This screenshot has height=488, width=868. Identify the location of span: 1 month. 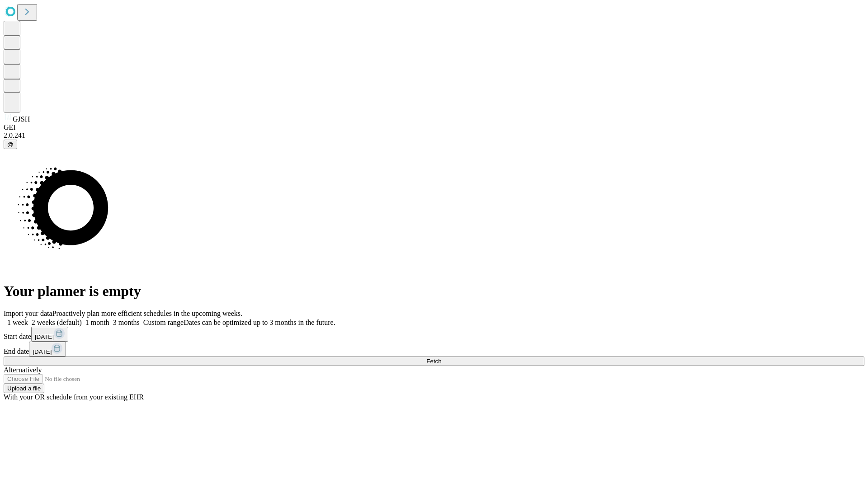
(97, 322).